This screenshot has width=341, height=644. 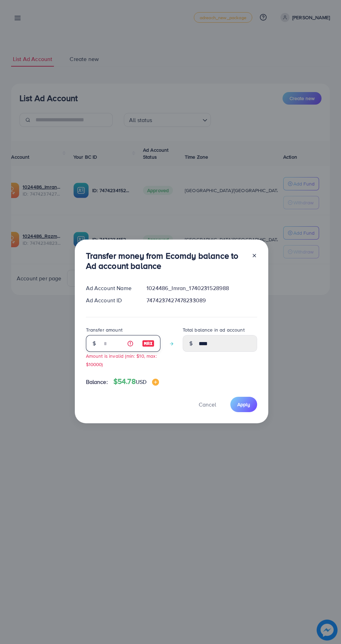 What do you see at coordinates (207, 404) in the screenshot?
I see `span: Cancel` at bounding box center [207, 404].